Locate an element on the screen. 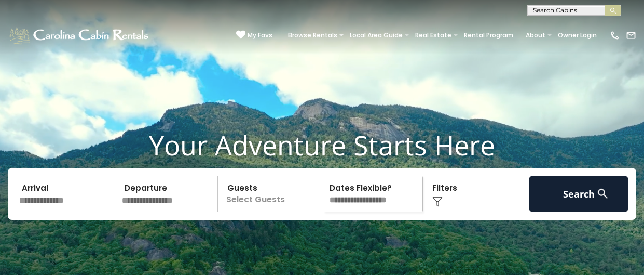  a: Local Area Guide is located at coordinates (376, 36).